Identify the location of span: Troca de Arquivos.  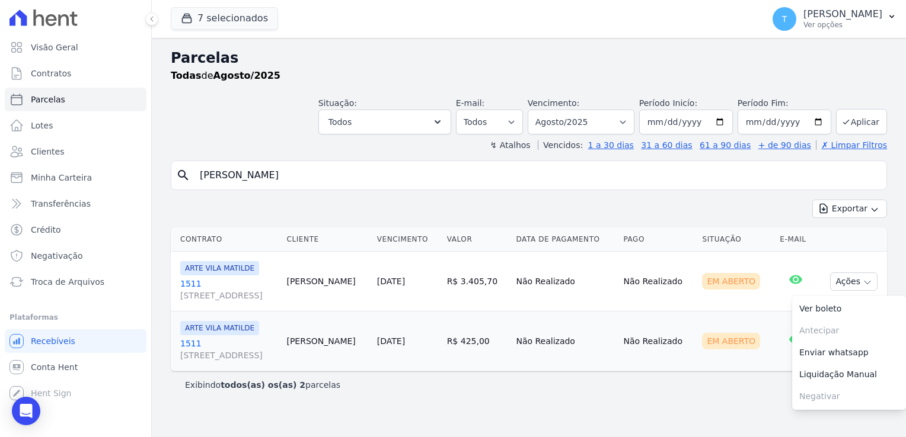
(68, 282).